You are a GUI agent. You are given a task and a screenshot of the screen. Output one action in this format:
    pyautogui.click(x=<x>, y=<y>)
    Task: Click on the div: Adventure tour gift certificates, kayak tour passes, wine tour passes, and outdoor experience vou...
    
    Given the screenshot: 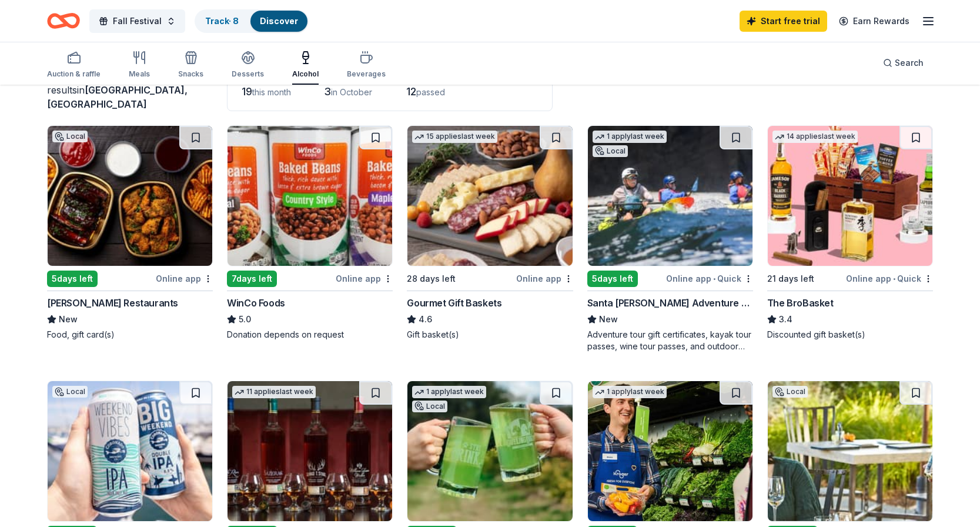 What is the action you would take?
    pyautogui.click(x=670, y=341)
    